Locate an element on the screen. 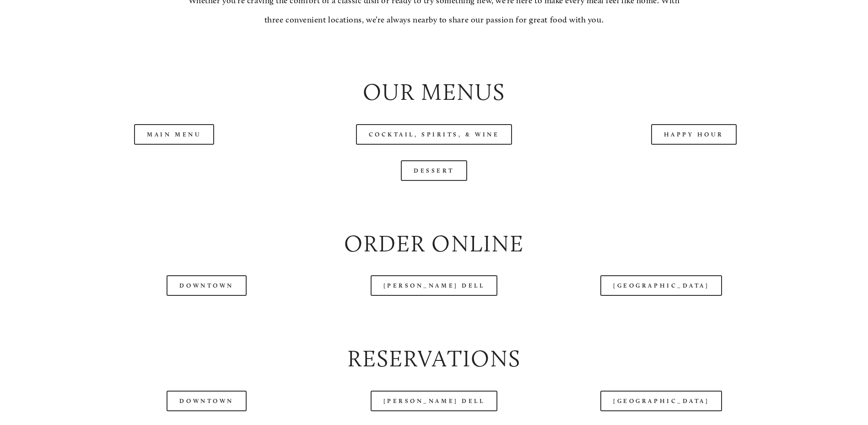 The width and height of the screenshot is (868, 425). h2: Reservations is located at coordinates (434, 359).